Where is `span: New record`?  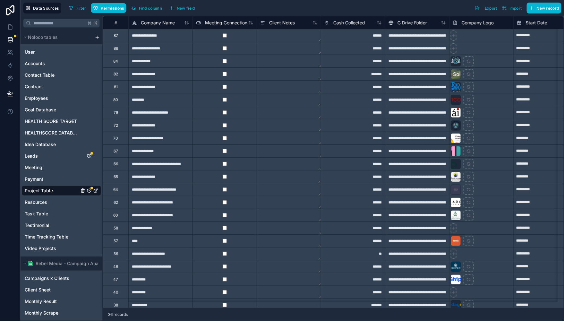 span: New record is located at coordinates (548, 8).